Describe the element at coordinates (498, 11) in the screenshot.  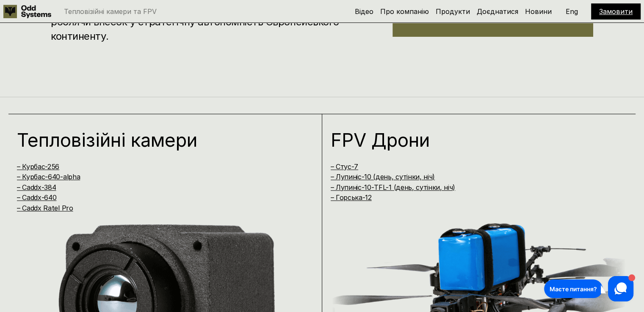
I see `a: Доєднатися` at that location.